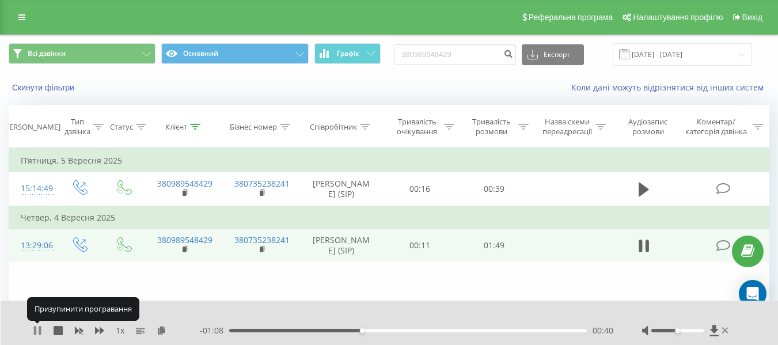 The height and width of the screenshot is (345, 778). I want to click on div: Бізнес номер, so click(254, 127).